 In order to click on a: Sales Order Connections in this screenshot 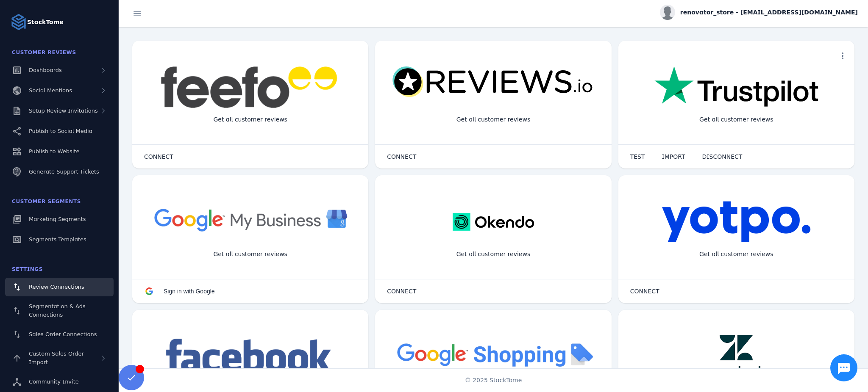, I will do `click(59, 334)`.